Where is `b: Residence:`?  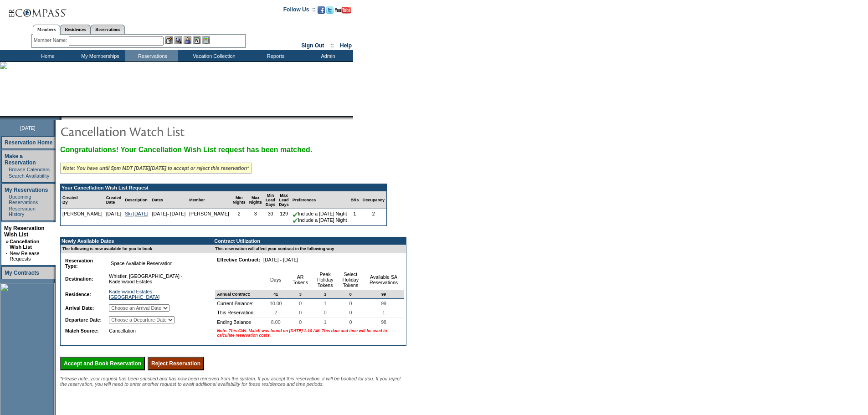 b: Residence: is located at coordinates (78, 294).